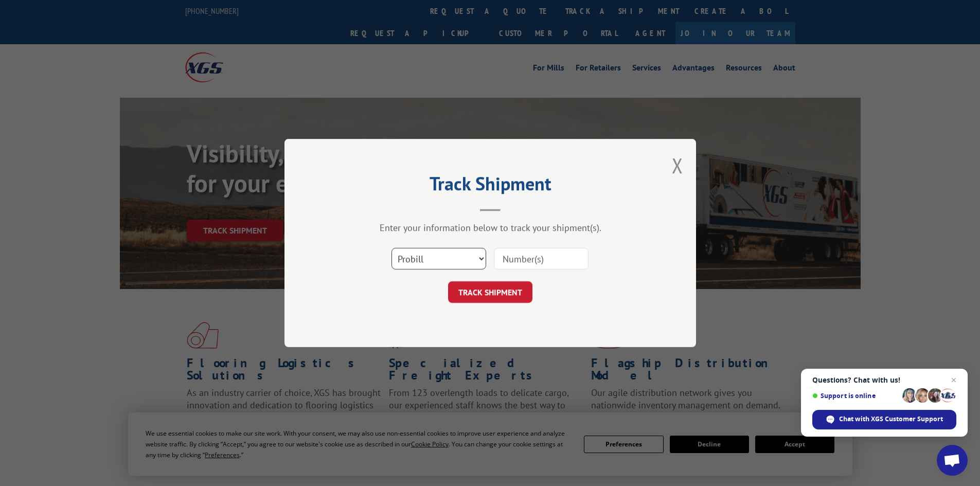  Describe the element at coordinates (677, 165) in the screenshot. I see `button: Close modal` at that location.